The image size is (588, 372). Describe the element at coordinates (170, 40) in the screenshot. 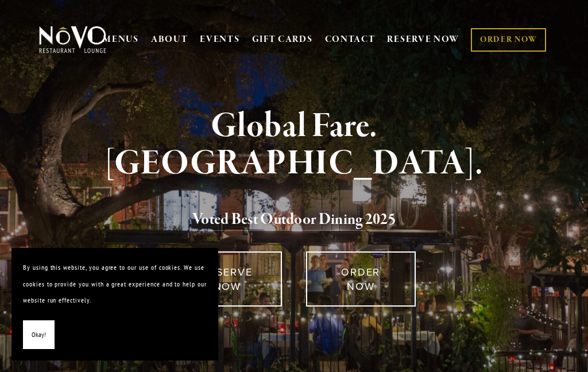

I see `a: ABOUT` at that location.